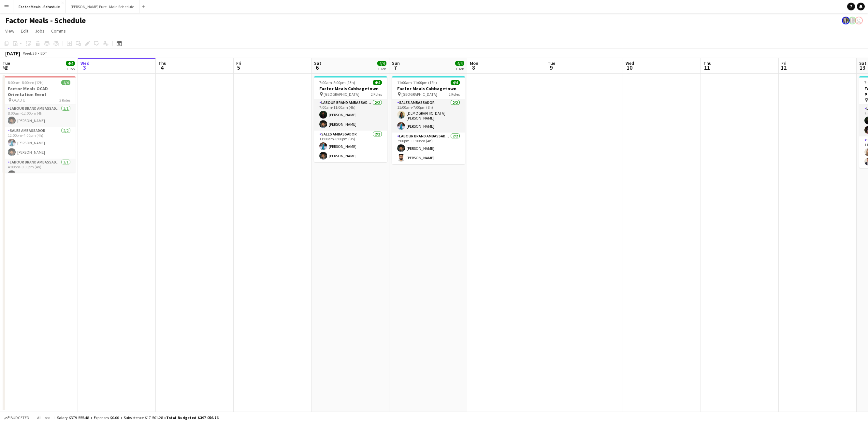 This screenshot has width=868, height=423. Describe the element at coordinates (58, 31) in the screenshot. I see `span: Comms` at that location.